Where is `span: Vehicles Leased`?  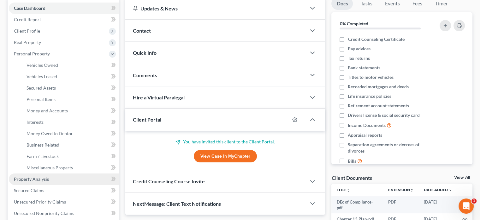
span: Vehicles Leased is located at coordinates (42, 76).